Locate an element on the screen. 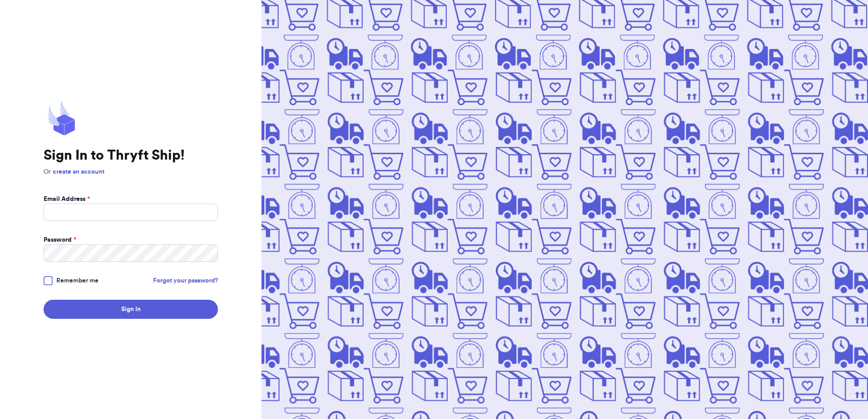  label: Email Address is located at coordinates (67, 199).